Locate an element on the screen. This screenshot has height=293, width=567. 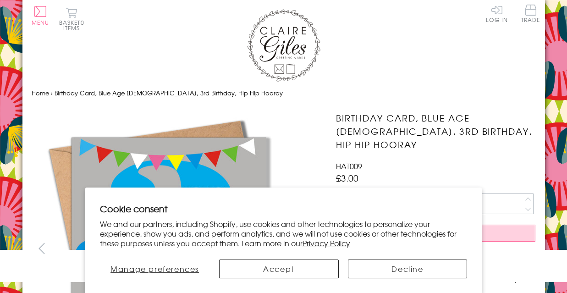
span: £3.00 is located at coordinates (347, 178).